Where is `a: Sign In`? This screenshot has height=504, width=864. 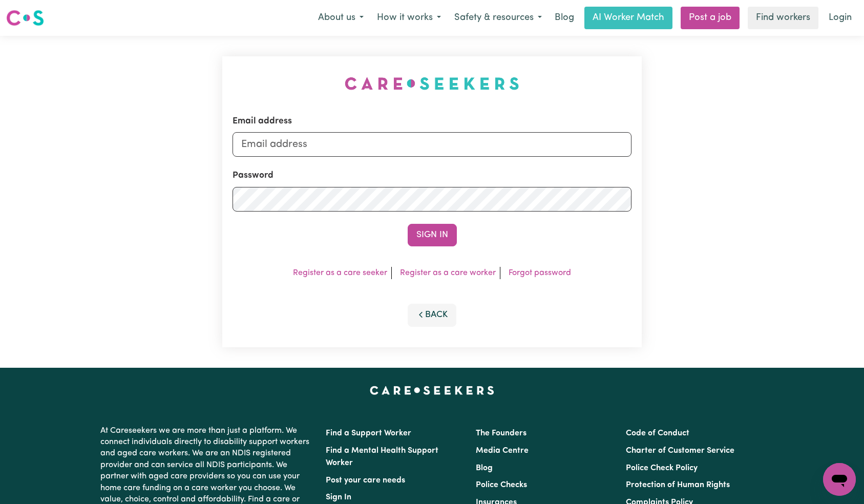 a: Sign In is located at coordinates (339, 497).